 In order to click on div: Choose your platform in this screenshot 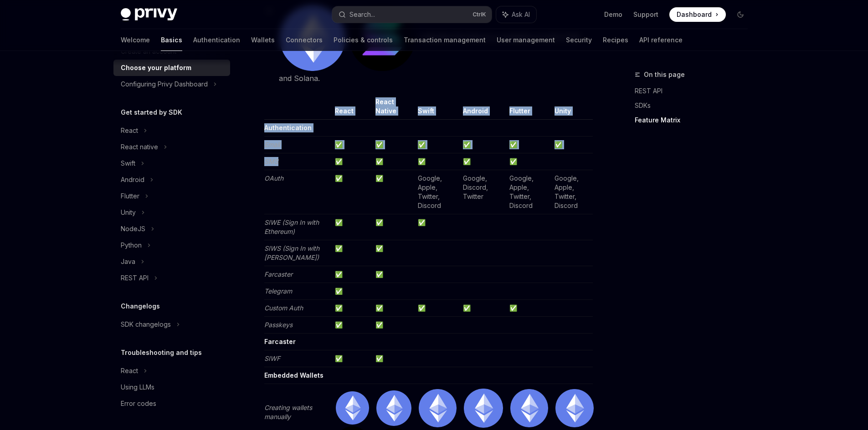, I will do `click(156, 68)`.